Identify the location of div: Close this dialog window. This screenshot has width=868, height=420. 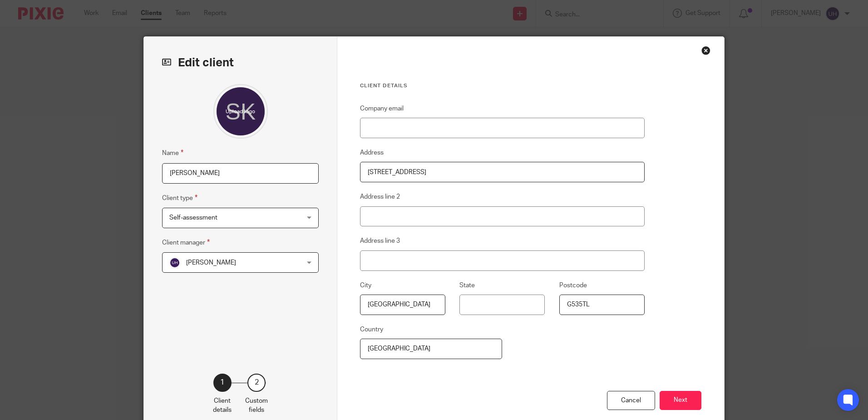
(706, 50).